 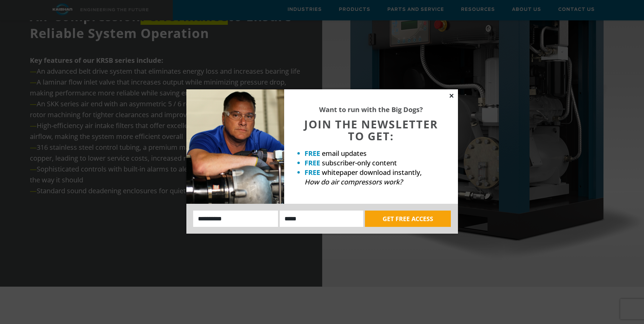 What do you see at coordinates (359, 163) in the screenshot?
I see `span: subscriber-only content` at bounding box center [359, 163].